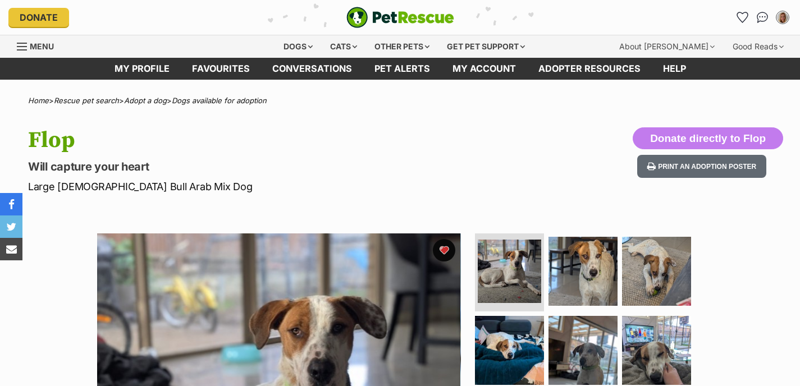  Describe the element at coordinates (39, 17) in the screenshot. I see `a: Donate` at that location.